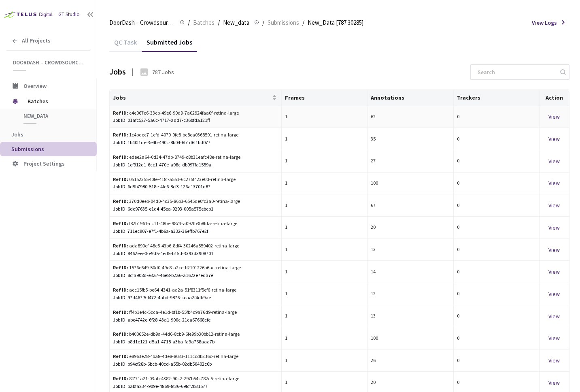  Describe the element at coordinates (410, 272) in the screenshot. I see `td: 14` at that location.